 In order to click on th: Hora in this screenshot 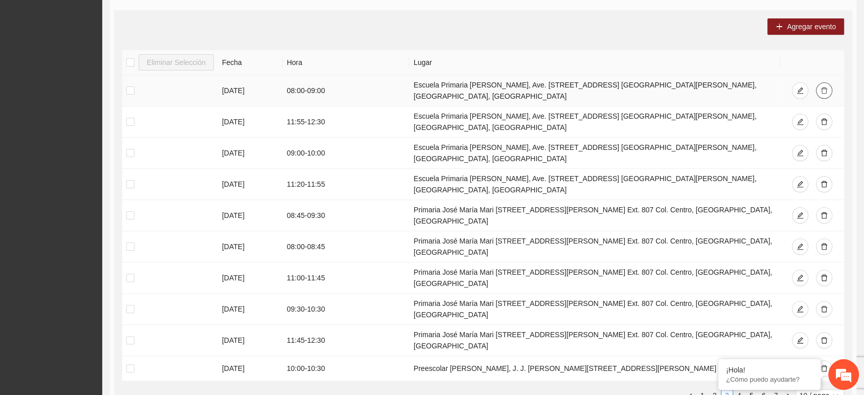, I will do `click(346, 62)`.